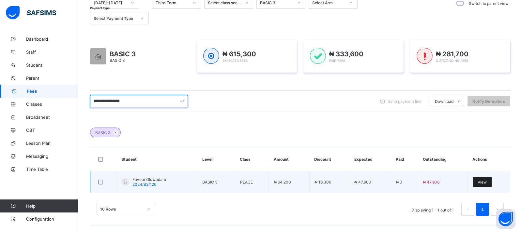 This screenshot has width=522, height=232. Describe the element at coordinates (144, 184) in the screenshot. I see `span: 2024/B2/126` at that location.